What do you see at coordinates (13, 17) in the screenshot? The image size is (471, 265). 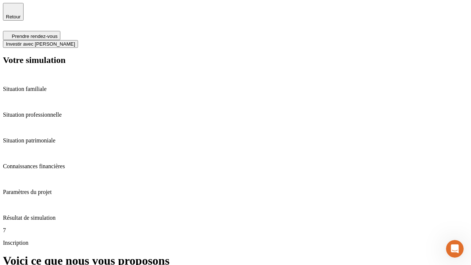 I see `span: Retour` at bounding box center [13, 17].